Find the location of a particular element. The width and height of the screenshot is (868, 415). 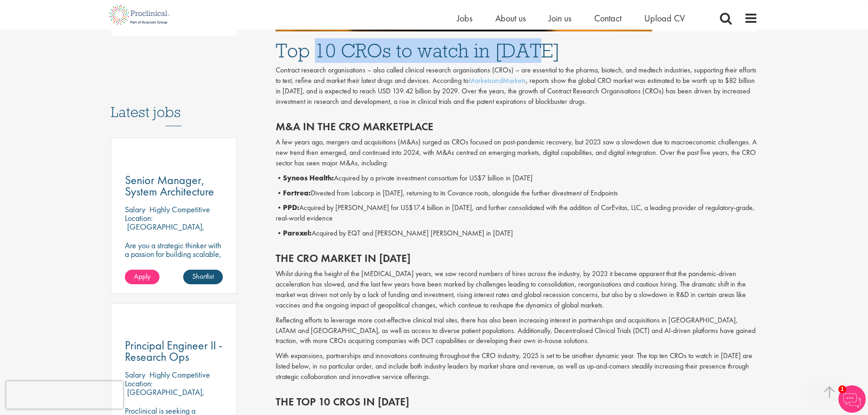

span: Senior Manager, System Architecture is located at coordinates (169, 185).